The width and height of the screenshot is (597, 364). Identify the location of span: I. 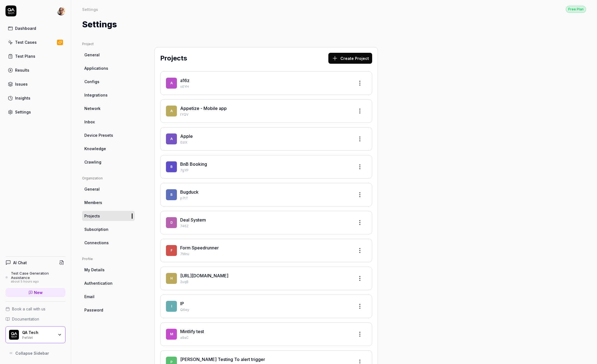
(171, 306).